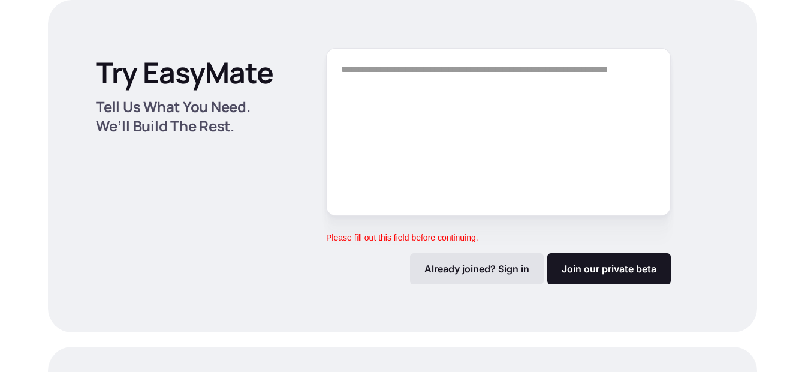 This screenshot has height=372, width=805. What do you see at coordinates (498, 166) in the screenshot?
I see `form: Form` at bounding box center [498, 166].